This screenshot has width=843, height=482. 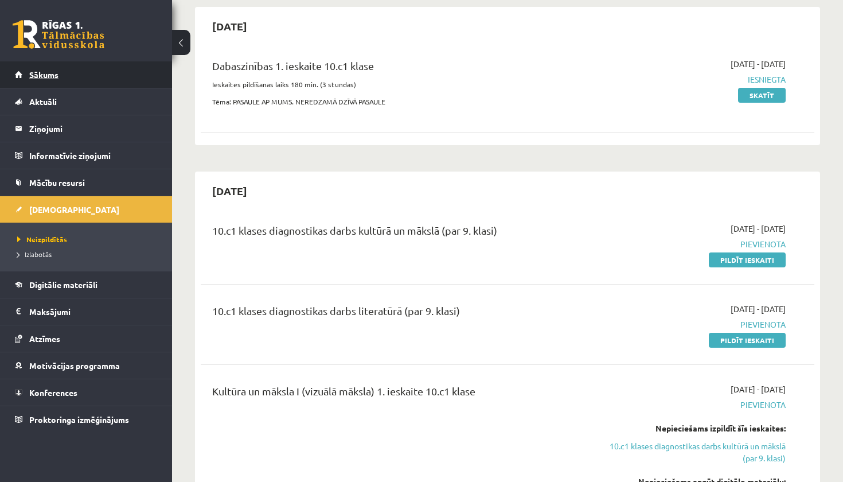 I want to click on span: Sākums, so click(x=44, y=75).